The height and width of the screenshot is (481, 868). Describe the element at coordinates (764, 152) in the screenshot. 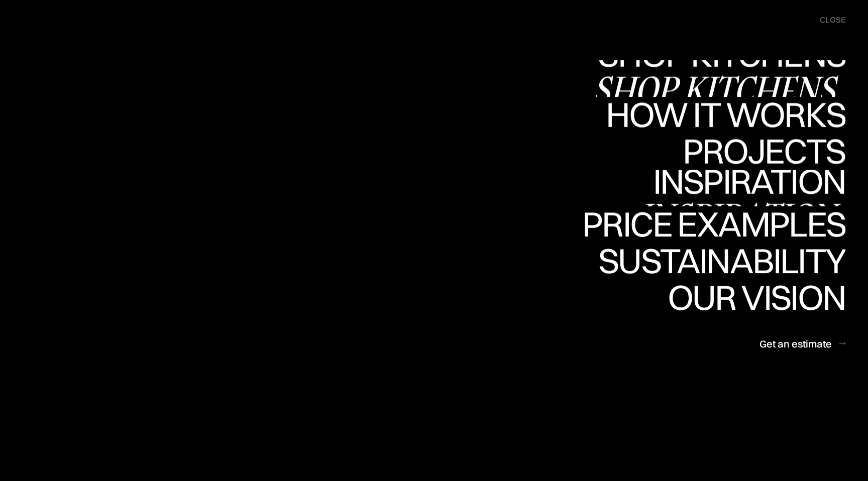

I see `a: ProjectsProjects` at that location.